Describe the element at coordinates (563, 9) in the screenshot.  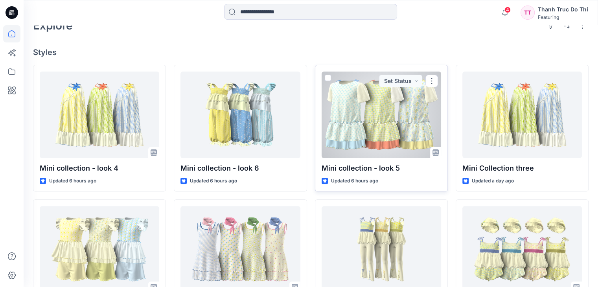
I see `div: Thanh Truc Do Thi` at that location.